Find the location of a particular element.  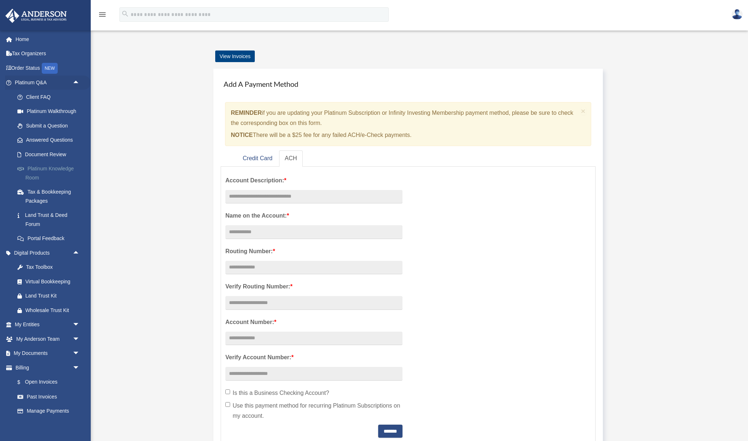

a: ACH is located at coordinates (291, 158).